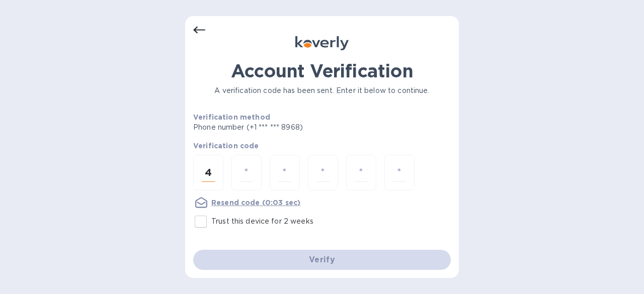 This screenshot has width=644, height=294. What do you see at coordinates (231, 117) in the screenshot?
I see `b: Verification method` at bounding box center [231, 117].